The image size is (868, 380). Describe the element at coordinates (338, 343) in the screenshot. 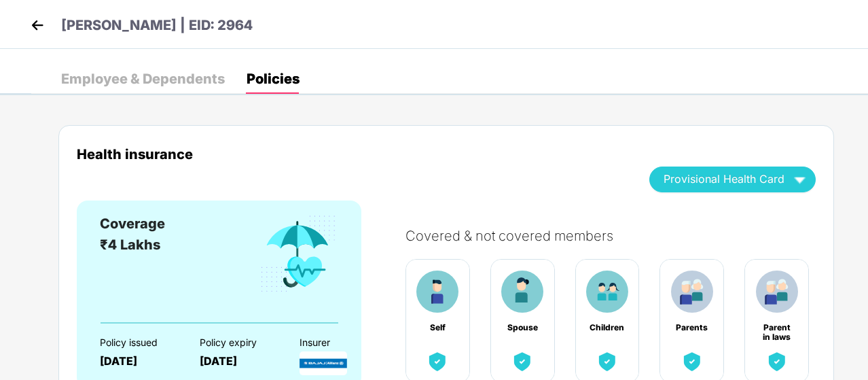

I see `div: Insurer` at that location.